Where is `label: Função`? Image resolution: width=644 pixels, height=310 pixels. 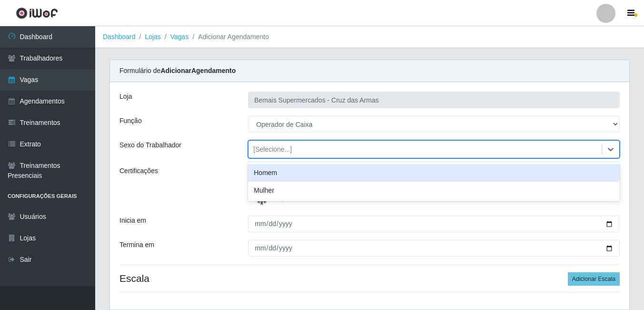 label: Função is located at coordinates (130, 121).